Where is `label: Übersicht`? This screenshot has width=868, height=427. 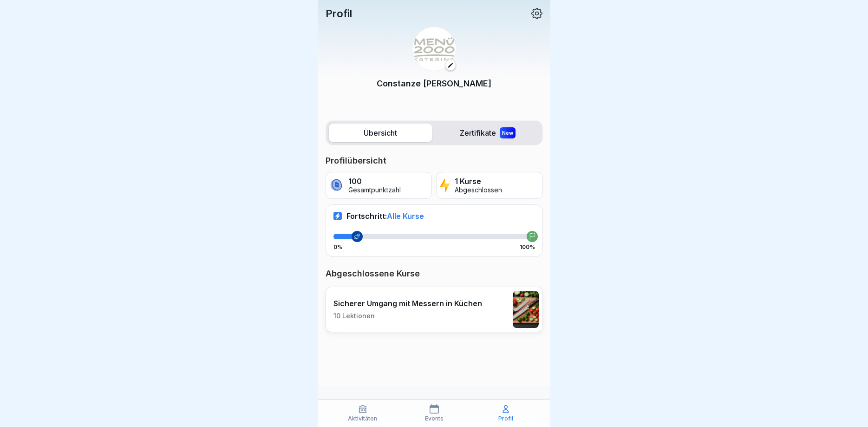 label: Übersicht is located at coordinates (380, 133).